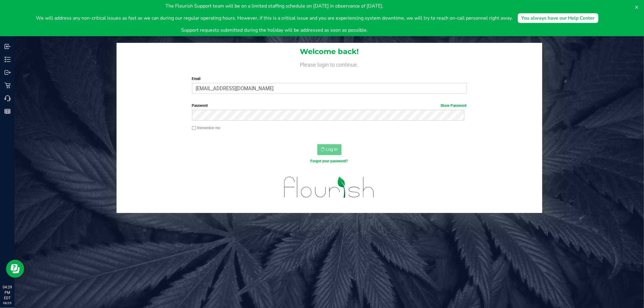 The image size is (644, 308). What do you see at coordinates (330, 64) in the screenshot?
I see `h4: Please login to continue.` at bounding box center [330, 64].